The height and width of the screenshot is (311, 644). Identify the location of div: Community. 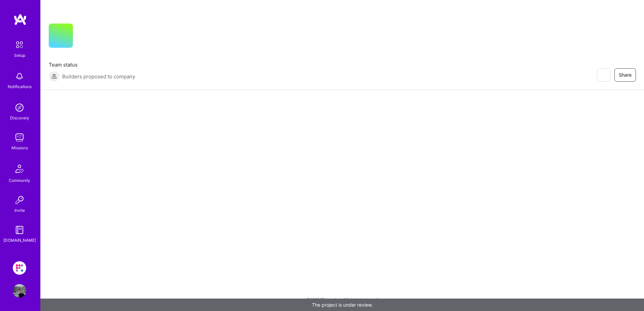
(19, 180).